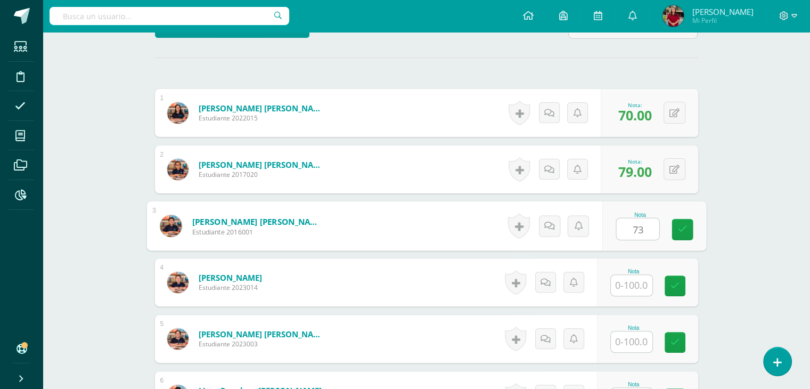 The width and height of the screenshot is (810, 389). I want to click on img: a0d580d3df7f245d58719025a55de46e.png, so click(178, 339).